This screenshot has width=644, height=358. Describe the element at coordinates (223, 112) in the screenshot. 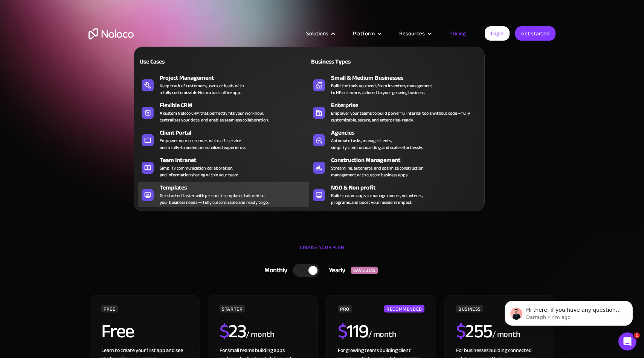

I see `a: Flexible CRMA custom Noloco CRM that perfectly fits your workflow,centralizes your data, and enab...` at that location.